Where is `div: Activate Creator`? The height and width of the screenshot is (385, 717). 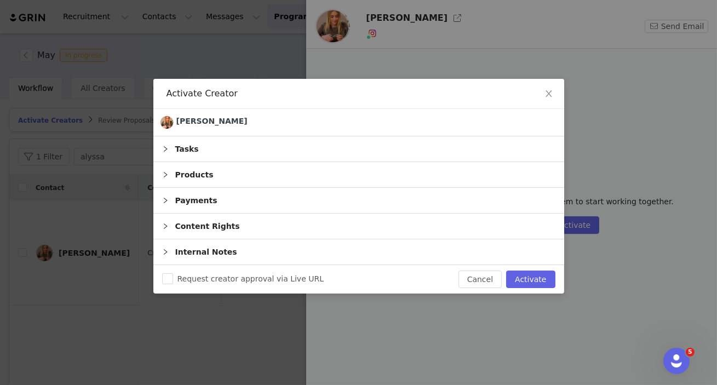
div: Activate Creator is located at coordinates (359, 94).